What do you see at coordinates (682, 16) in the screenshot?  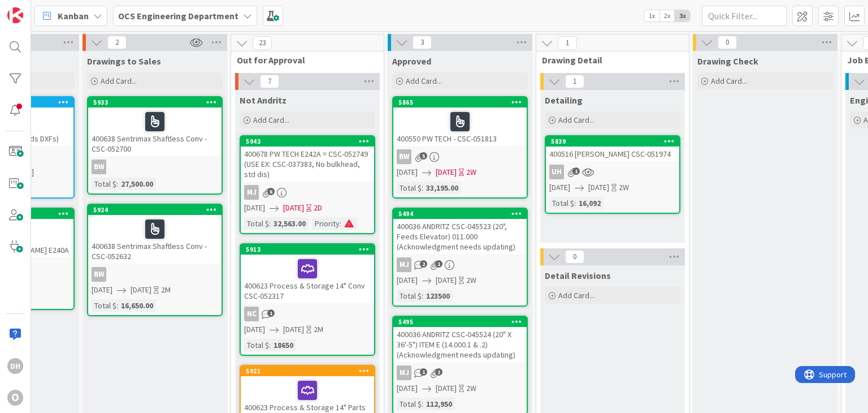 I see `span: 3x` at bounding box center [682, 16].